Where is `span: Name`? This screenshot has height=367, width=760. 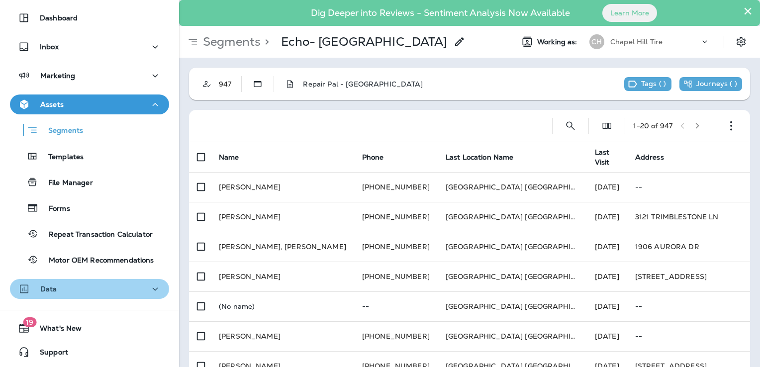 span: Name is located at coordinates (229, 157).